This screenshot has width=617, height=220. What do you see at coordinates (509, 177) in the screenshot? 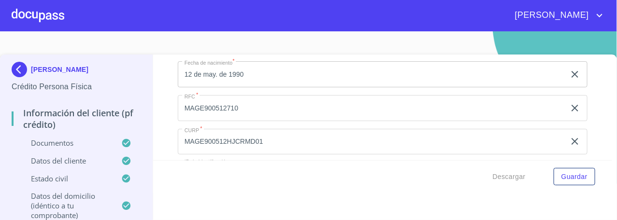
I see `button: Descargar` at bounding box center [509, 177].